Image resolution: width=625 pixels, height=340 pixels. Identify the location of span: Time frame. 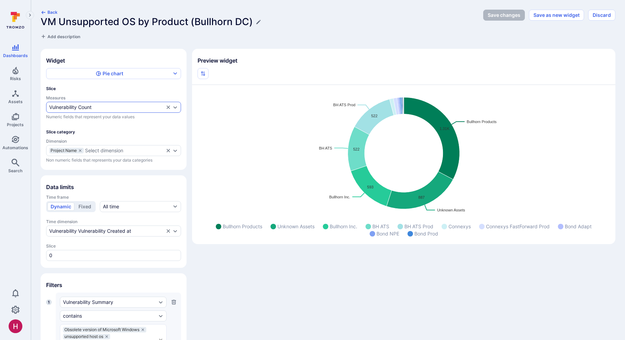
(114, 197).